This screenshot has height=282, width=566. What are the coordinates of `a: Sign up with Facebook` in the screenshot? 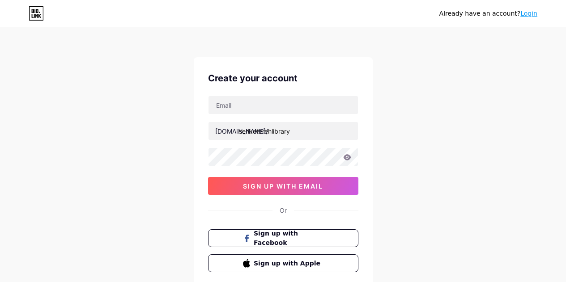 It's located at (283, 238).